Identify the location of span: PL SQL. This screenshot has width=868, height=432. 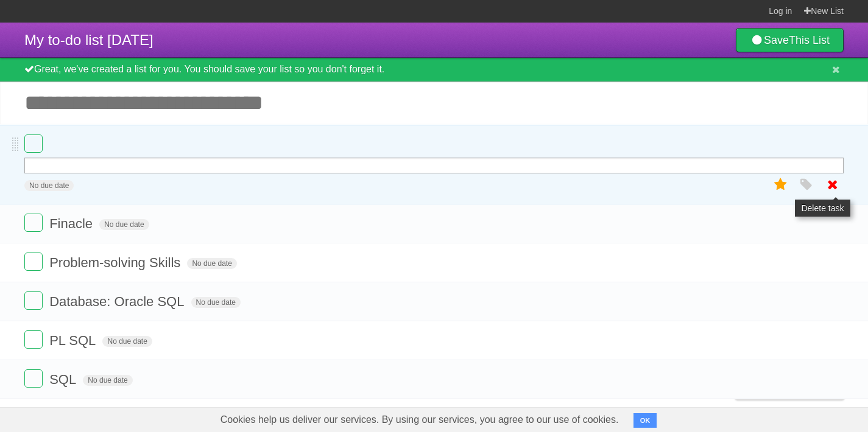
(74, 340).